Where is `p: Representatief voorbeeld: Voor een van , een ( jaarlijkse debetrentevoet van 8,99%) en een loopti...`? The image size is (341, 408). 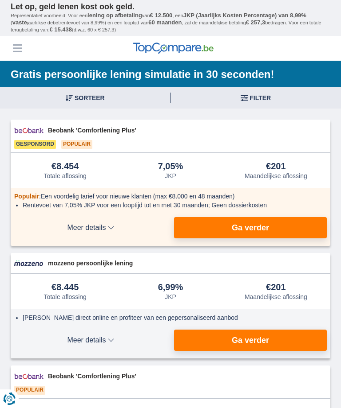
p: Representatief voorbeeld: Voor een van , een ( jaarlijkse debetrentevoet van 8,99%) en een loopti... is located at coordinates (170, 23).